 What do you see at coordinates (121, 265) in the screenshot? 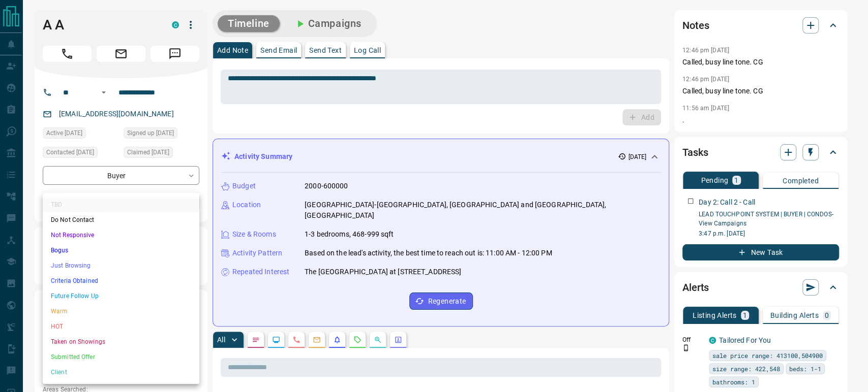
I see `li: Just Browsing` at bounding box center [121, 265].